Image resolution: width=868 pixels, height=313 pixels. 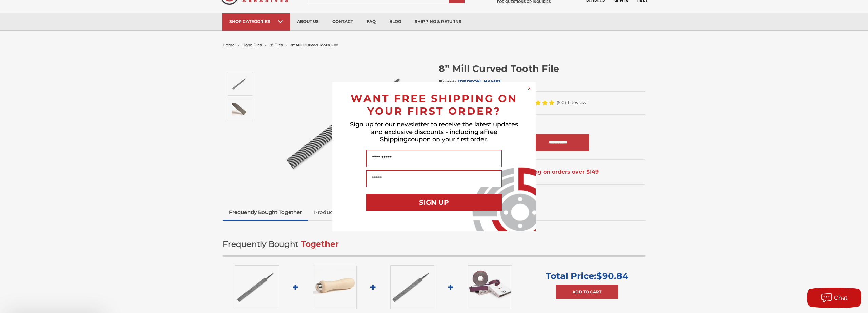 I want to click on span: Sign up for our newsletter to receive the latest updates and exclusive discounts - including a co..., so click(x=434, y=132).